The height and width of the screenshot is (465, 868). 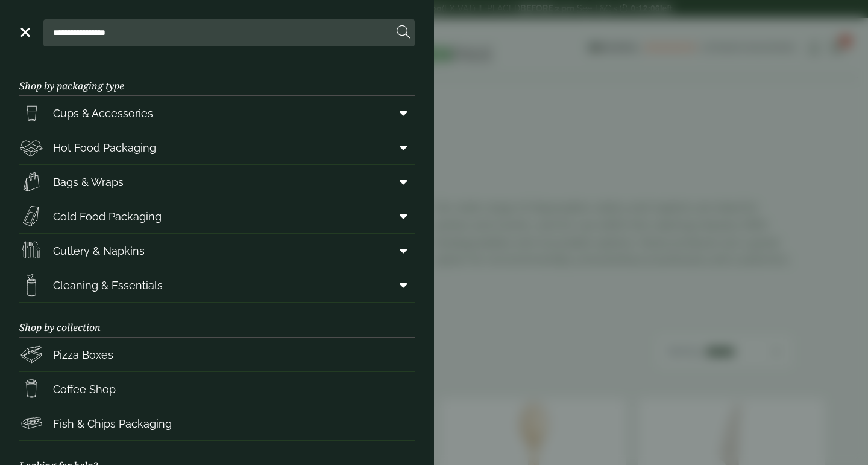 What do you see at coordinates (217, 388) in the screenshot?
I see `a: Coffee Shop` at bounding box center [217, 388].